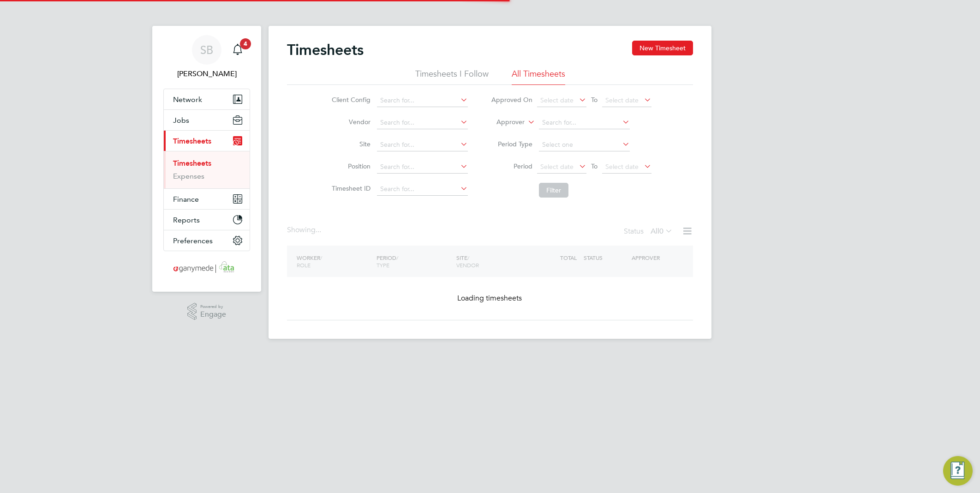 Image resolution: width=980 pixels, height=493 pixels. What do you see at coordinates (207, 159) in the screenshot?
I see `nav: Main navigation` at bounding box center [207, 159].